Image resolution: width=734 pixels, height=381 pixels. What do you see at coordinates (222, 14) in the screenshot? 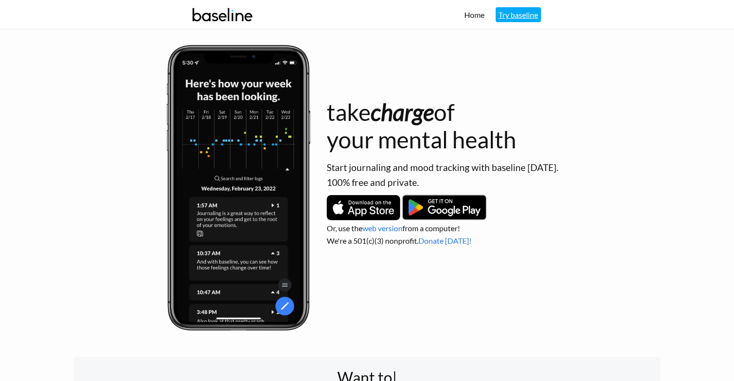
I see `img: baseline` at bounding box center [222, 14].